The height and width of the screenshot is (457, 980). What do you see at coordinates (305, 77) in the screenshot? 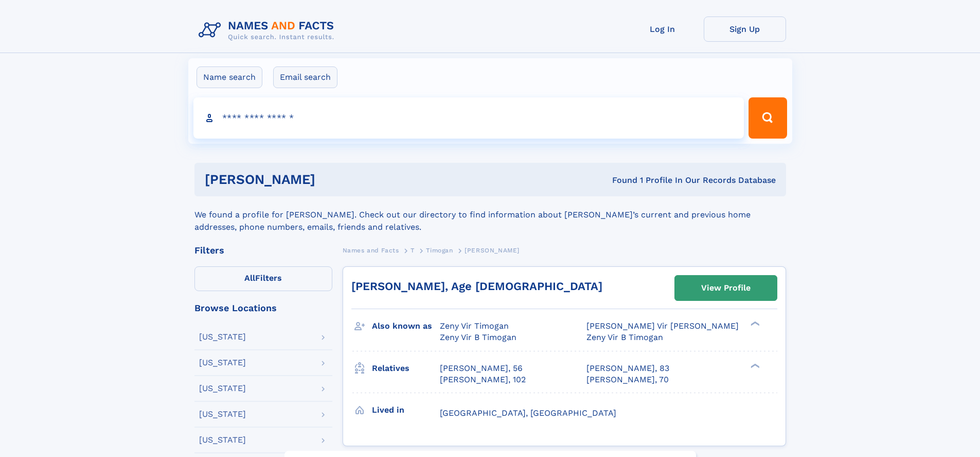
I see `label: Email search` at bounding box center [305, 77].